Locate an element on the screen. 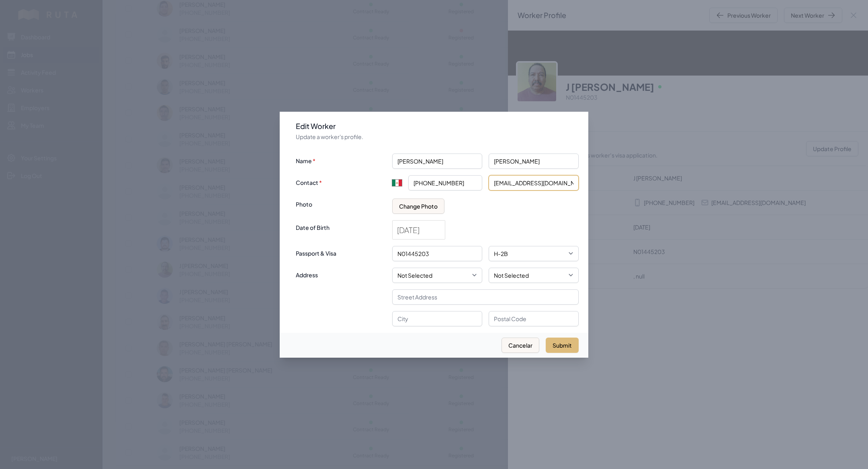 The height and width of the screenshot is (469, 868). label: Passport & Visa is located at coordinates (341, 252).